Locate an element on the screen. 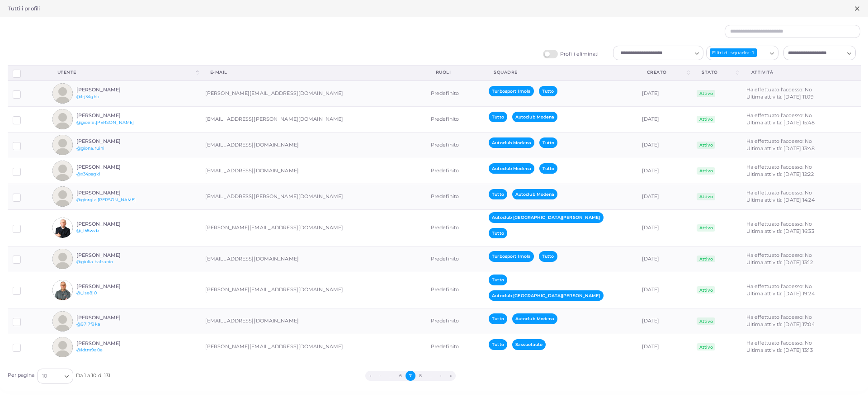 This screenshot has width=868, height=412. button: Go to next page is located at coordinates (441, 375).